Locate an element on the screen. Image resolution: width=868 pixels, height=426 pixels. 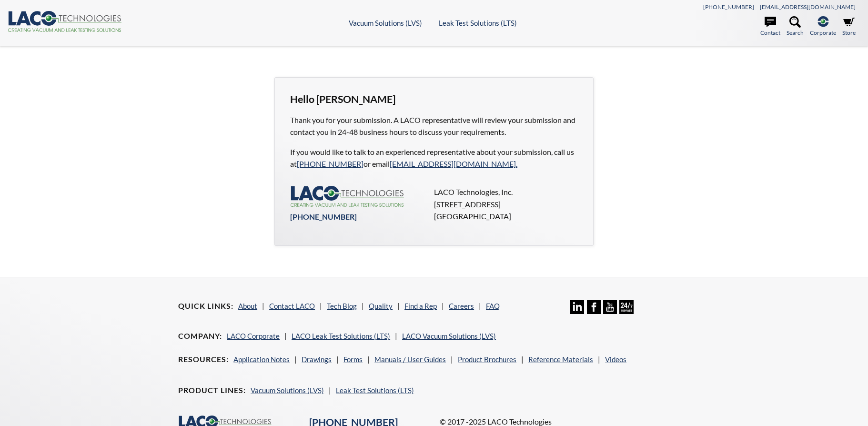
a: 24/7 Support is located at coordinates (626, 311).